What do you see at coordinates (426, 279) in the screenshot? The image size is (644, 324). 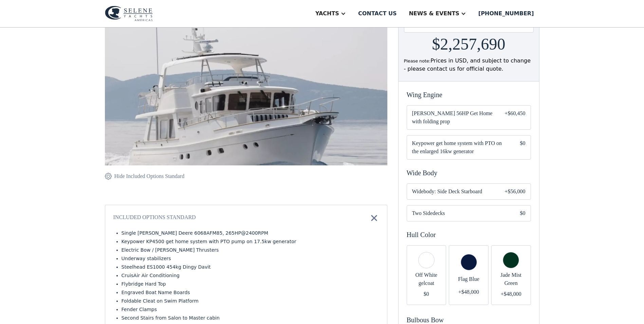 I see `span: Off White gelcoat` at bounding box center [426, 279].